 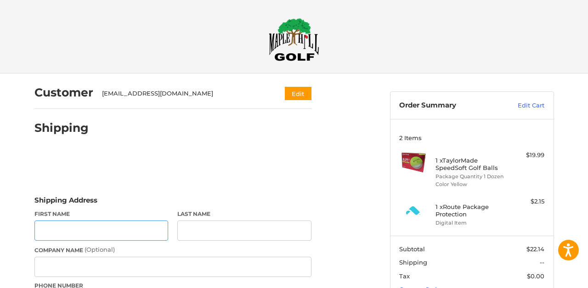 What do you see at coordinates (101, 214) in the screenshot?
I see `label: First Name` at bounding box center [101, 214].